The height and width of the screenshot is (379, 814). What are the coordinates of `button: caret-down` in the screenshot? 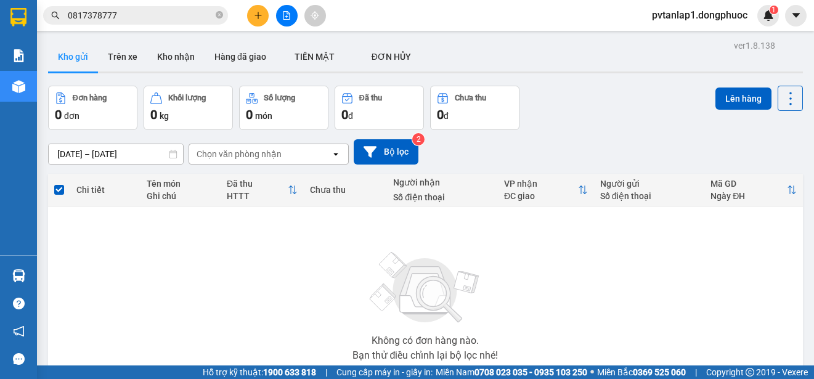 It's located at (796, 15).